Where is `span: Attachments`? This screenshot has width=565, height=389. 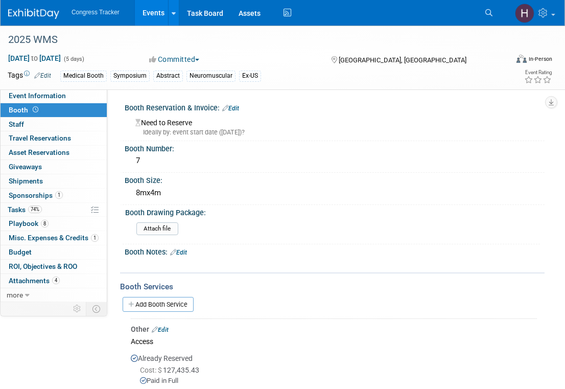
span: Attachments is located at coordinates (34, 280).